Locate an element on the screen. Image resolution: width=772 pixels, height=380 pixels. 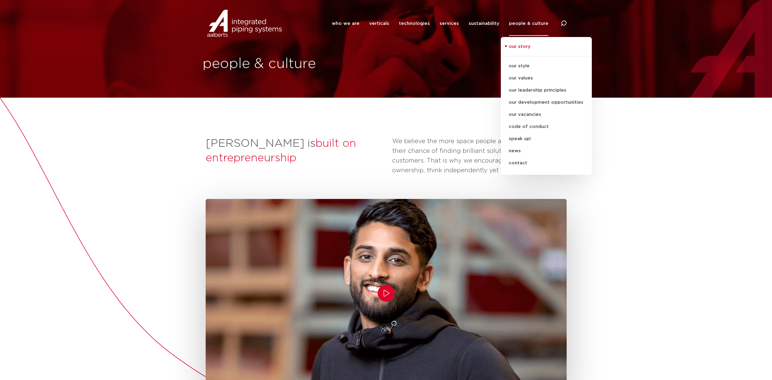
a: our style is located at coordinates (546, 66).